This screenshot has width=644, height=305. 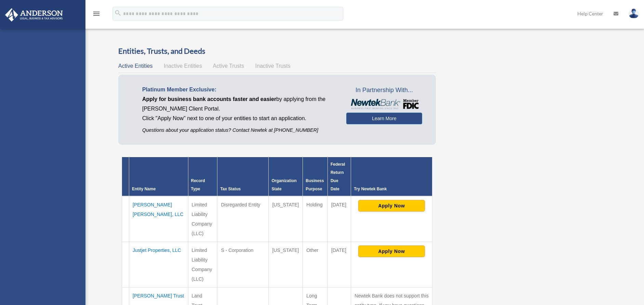 What do you see at coordinates (203, 176) in the screenshot?
I see `th: Record Type` at bounding box center [203, 176].